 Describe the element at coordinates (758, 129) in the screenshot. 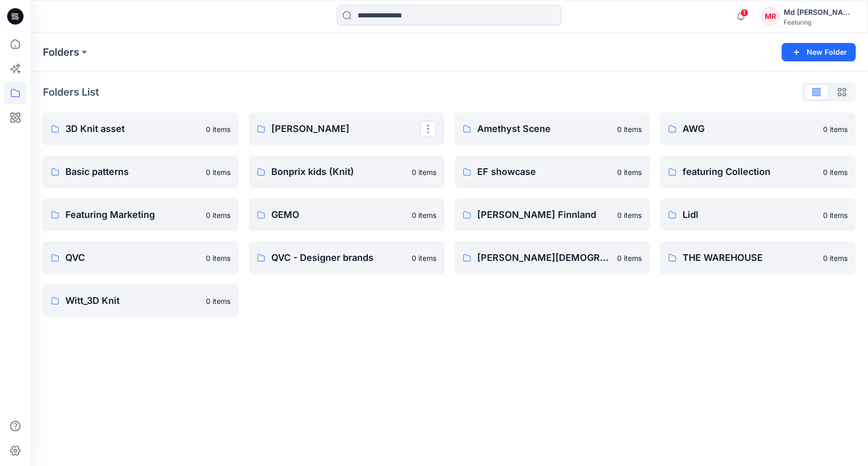

I see `a: AWG0 items` at that location.